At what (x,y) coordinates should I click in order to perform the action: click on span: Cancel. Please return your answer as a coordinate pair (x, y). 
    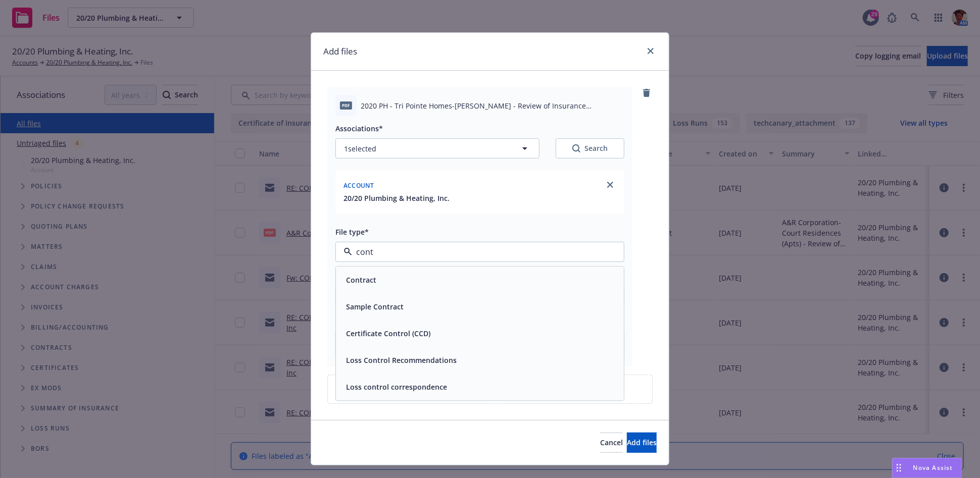
    Looking at the image, I should click on (611, 442).